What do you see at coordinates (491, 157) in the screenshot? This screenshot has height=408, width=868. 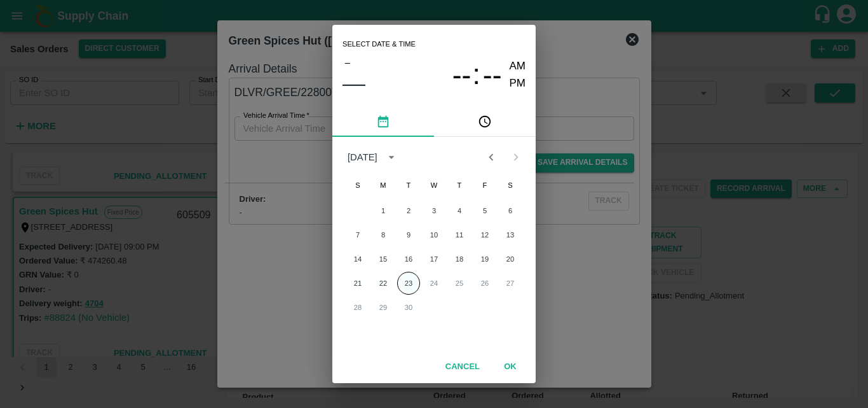 I see `button: Previous month` at bounding box center [491, 157].